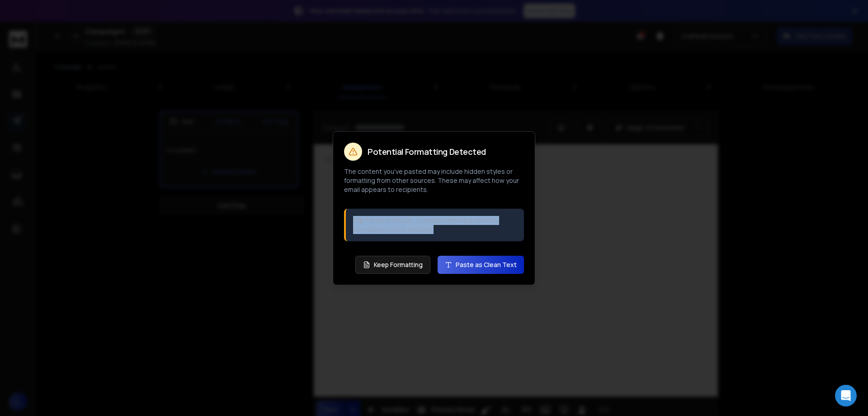 The image size is (868, 416). I want to click on p: For best results, consider removing all extra formatting before sending., so click(435, 225).